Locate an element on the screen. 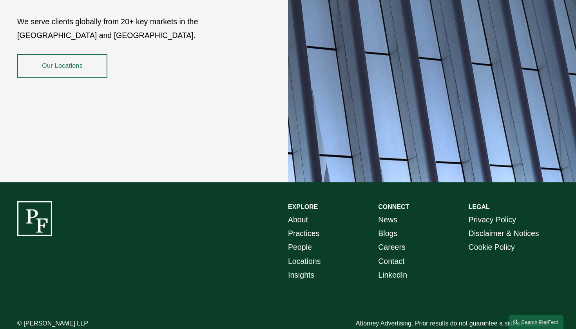 The width and height of the screenshot is (576, 329). a: Search this site is located at coordinates (536, 322).